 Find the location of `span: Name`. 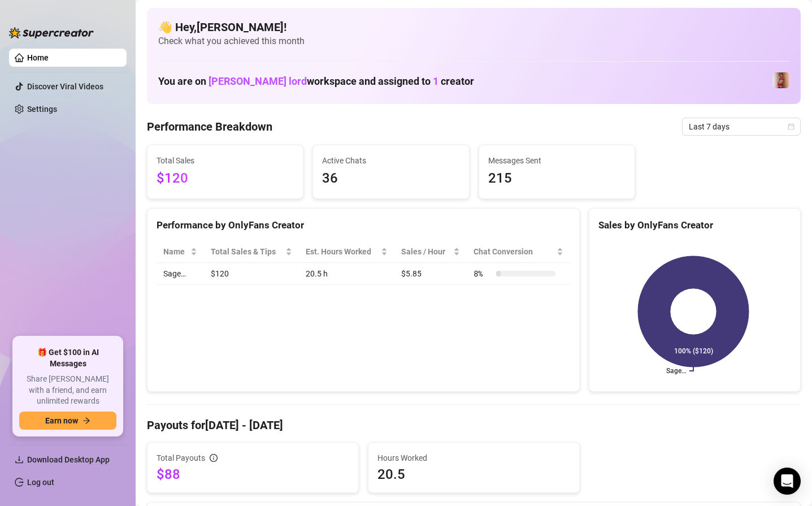

span: Name is located at coordinates (176, 251).